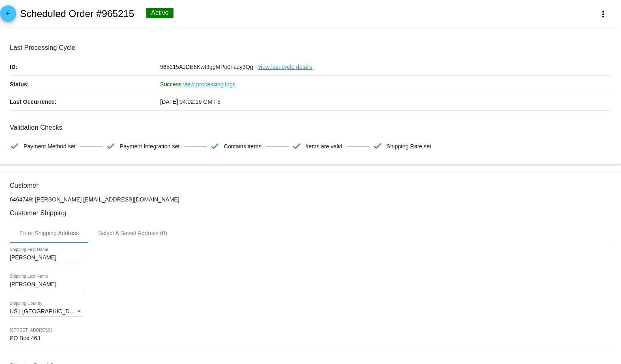 Image resolution: width=621 pixels, height=364 pixels. I want to click on h2: Scheduled Order #965215, so click(77, 14).